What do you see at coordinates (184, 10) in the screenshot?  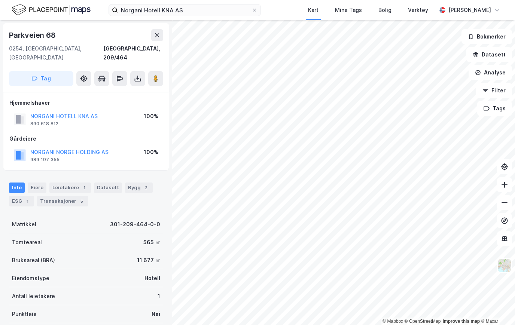 I see `input: Søk på adresse, matrikkel, gårdeiere, leietakere eller personer` at bounding box center [184, 10].